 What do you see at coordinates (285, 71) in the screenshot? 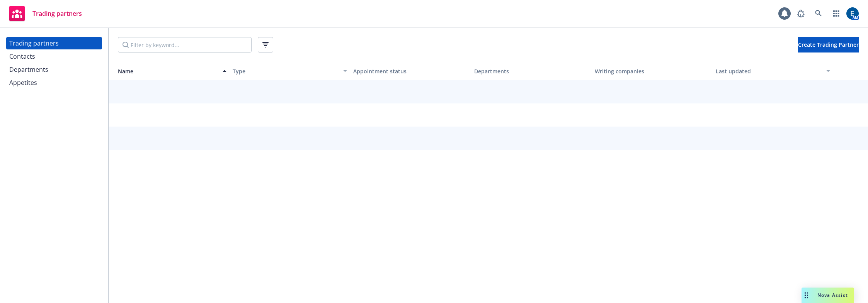
I see `div: Type` at bounding box center [285, 71].